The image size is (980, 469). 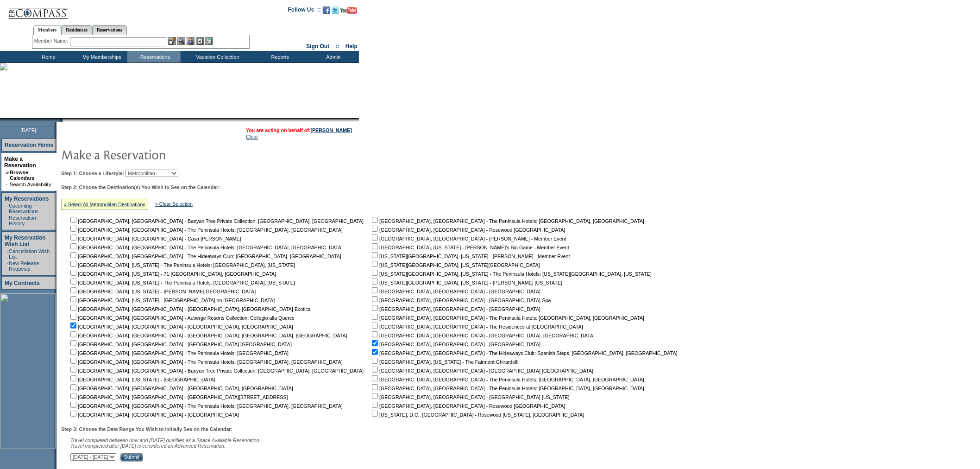 I want to click on a: Reservations, so click(x=109, y=29).